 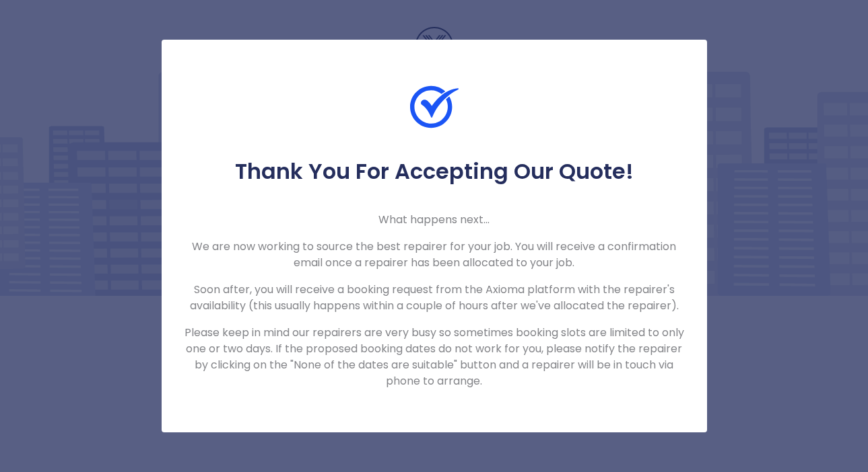 I want to click on img: Check, so click(x=434, y=107).